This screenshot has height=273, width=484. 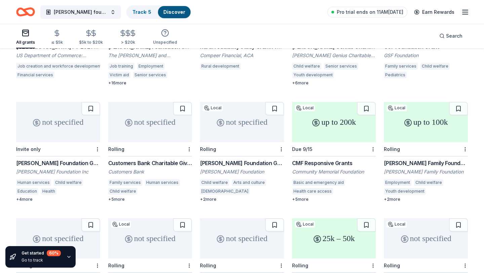 What do you see at coordinates (41, 253) in the screenshot?
I see `div: Get started` at bounding box center [41, 253].